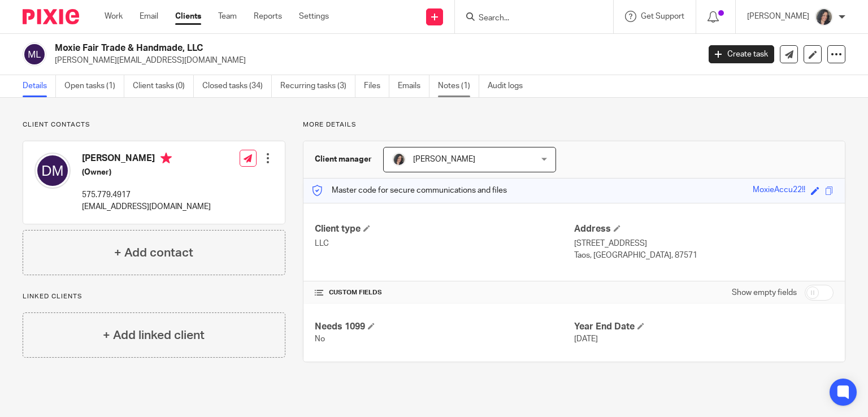  Describe the element at coordinates (154, 297) in the screenshot. I see `p: Linked clients` at that location.